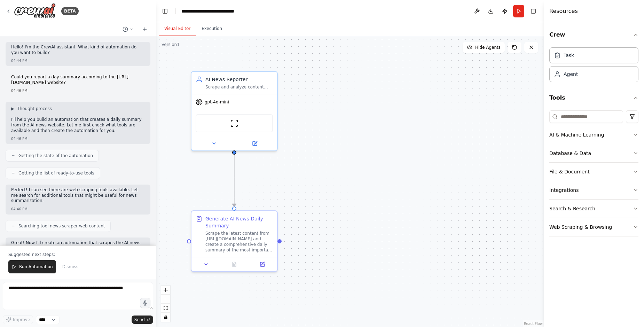 The width and height of the screenshot is (644, 327). What do you see at coordinates (484, 48) in the screenshot?
I see `button: Hide Agents` at bounding box center [484, 48].